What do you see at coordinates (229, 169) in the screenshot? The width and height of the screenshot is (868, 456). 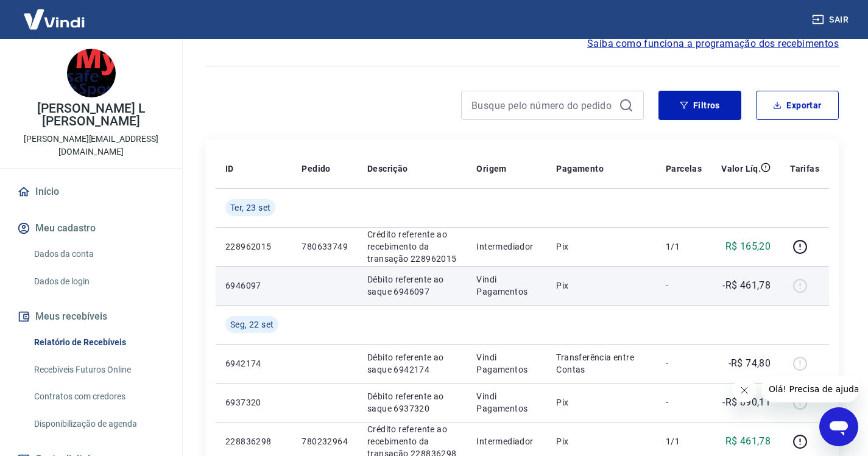 I see `p: ID` at bounding box center [229, 169].